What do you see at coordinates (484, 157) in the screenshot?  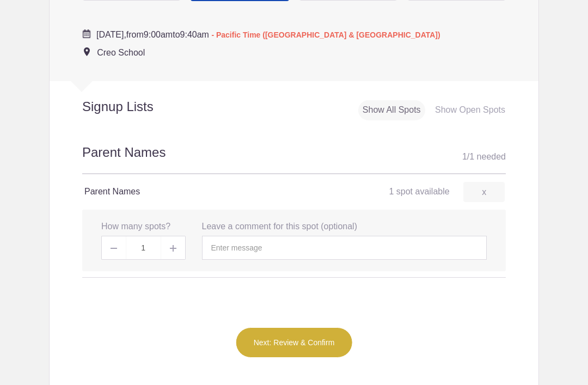 I see `div: 1 1 needed` at bounding box center [484, 157].